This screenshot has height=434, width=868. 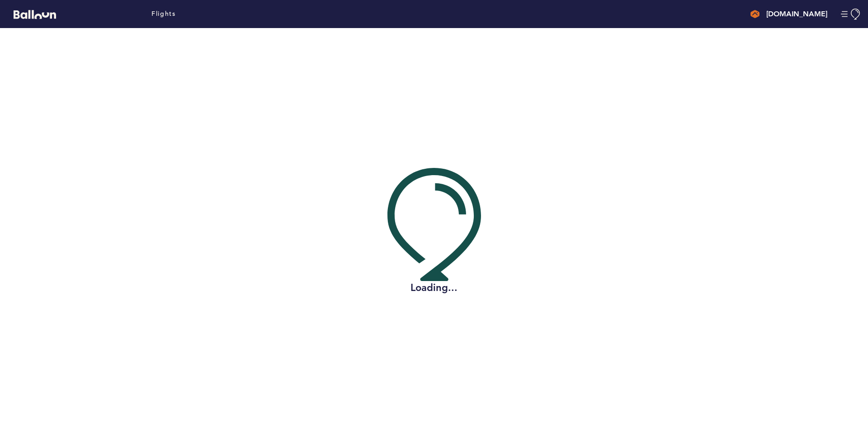 I want to click on button: Manage Account, so click(x=851, y=14).